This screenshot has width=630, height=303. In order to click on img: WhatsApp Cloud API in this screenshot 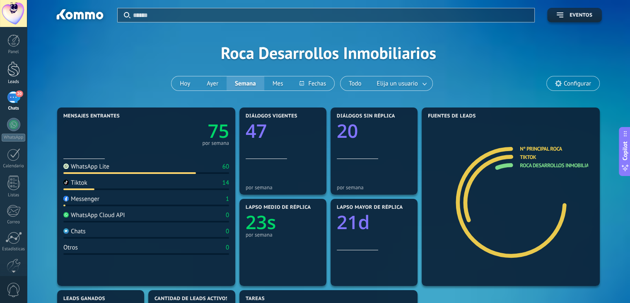, I will do `click(66, 214)`.